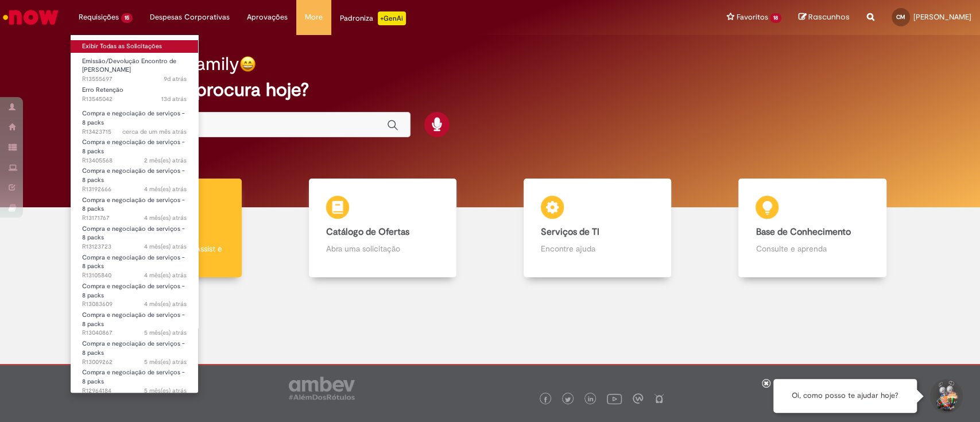 This screenshot has width=980, height=422. I want to click on div: Padroniza, so click(372, 18).